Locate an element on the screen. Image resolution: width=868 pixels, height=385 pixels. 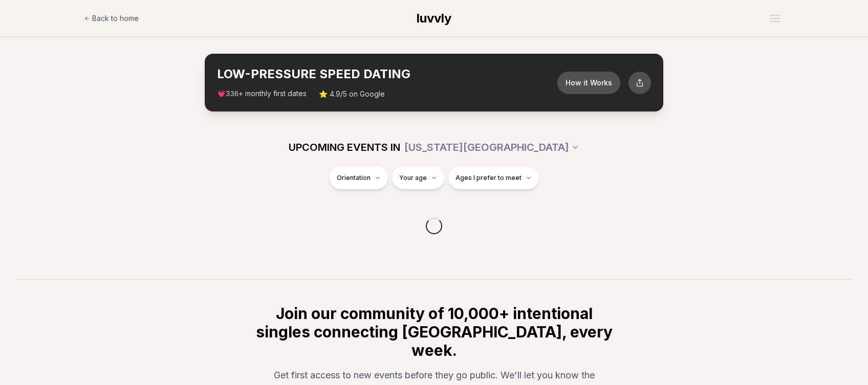
span: ⭐ 4.9/5 on Google is located at coordinates (351, 94).